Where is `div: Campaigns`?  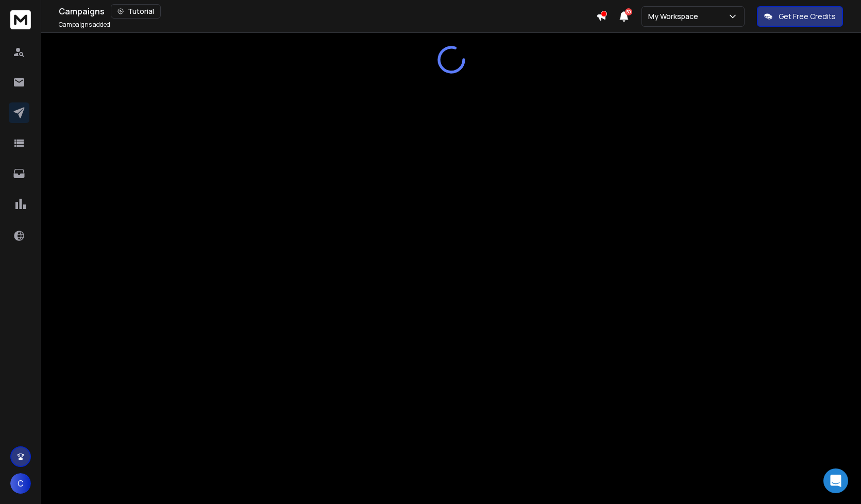 div: Campaigns is located at coordinates (327, 11).